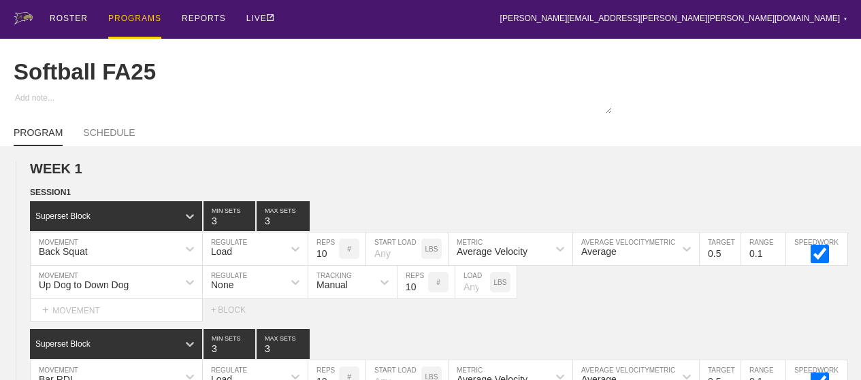  I want to click on img: logo, so click(23, 18).